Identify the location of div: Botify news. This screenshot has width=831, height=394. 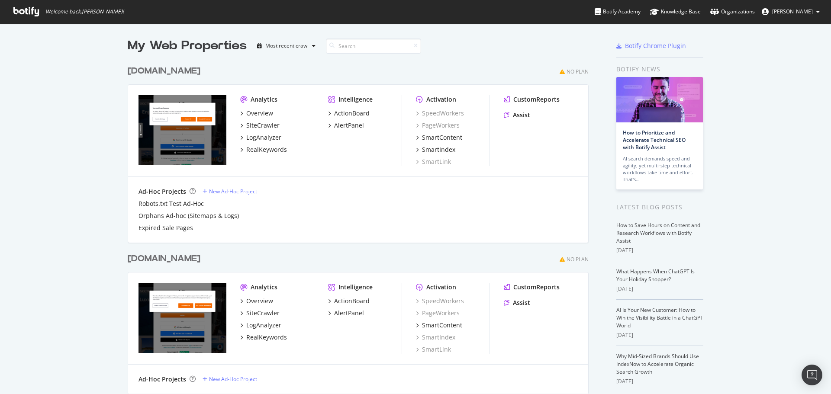
(660, 69).